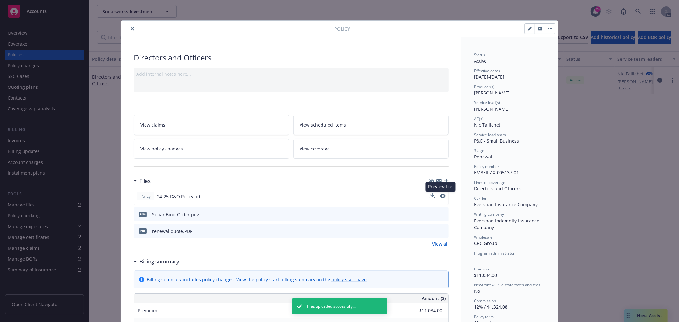  What do you see at coordinates (495, 253) in the screenshot?
I see `span: Program administrator` at bounding box center [495, 253].